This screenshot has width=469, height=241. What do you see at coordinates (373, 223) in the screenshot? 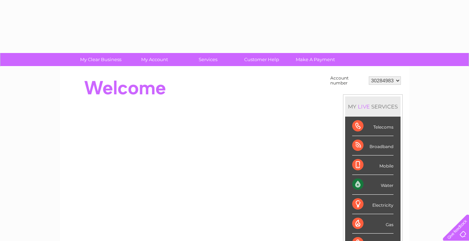
I see `div: Gas` at bounding box center [373, 223].